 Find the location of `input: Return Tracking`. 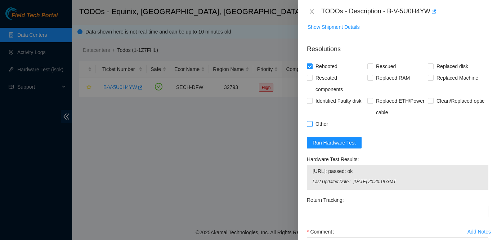

input: Return Tracking is located at coordinates (398, 212).